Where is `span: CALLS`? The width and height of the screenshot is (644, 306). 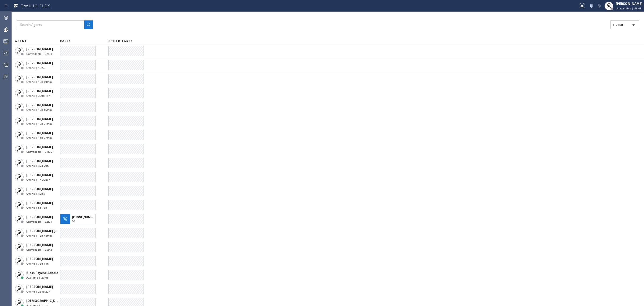 span: CALLS is located at coordinates (66, 41).